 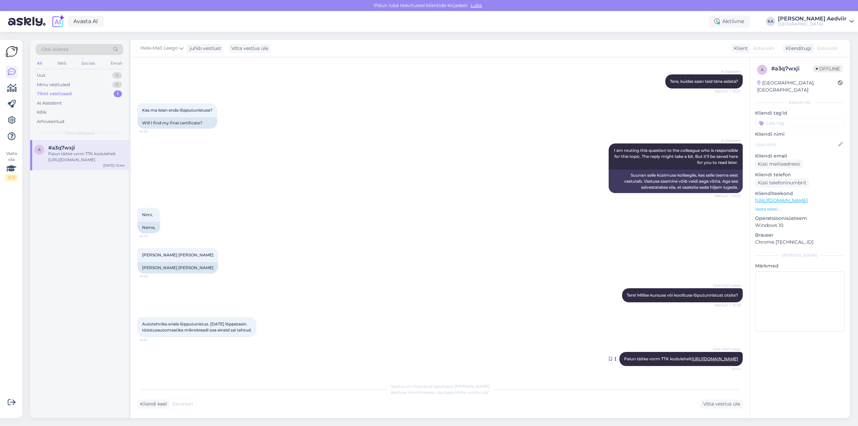 I want to click on span: 10:32, so click(x=152, y=131).